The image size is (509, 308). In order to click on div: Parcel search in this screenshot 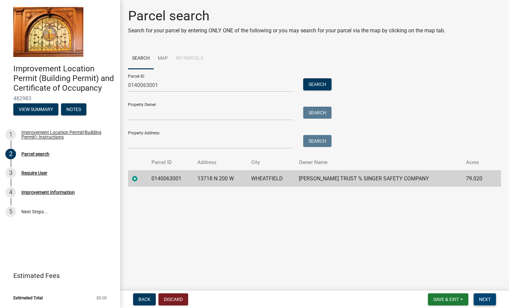, I will do `click(35, 154)`.